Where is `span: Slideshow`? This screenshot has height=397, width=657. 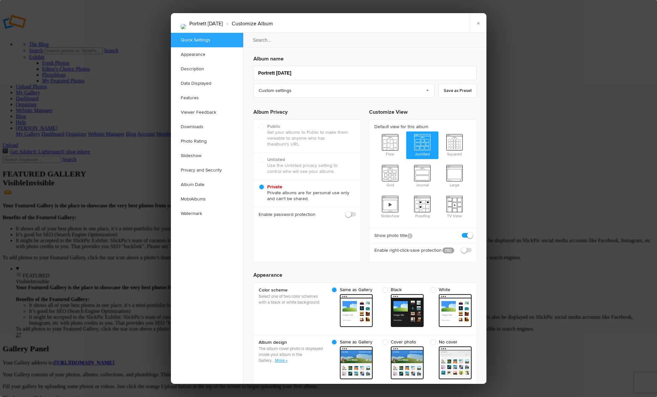
span: Slideshow is located at coordinates (390, 206).